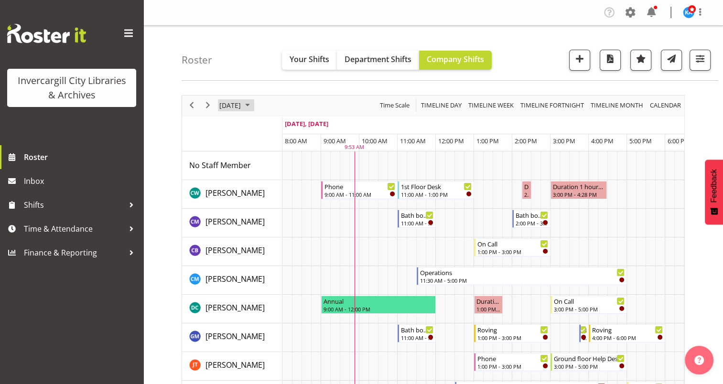 Image resolution: width=723 pixels, height=384 pixels. What do you see at coordinates (488, 305) in the screenshot?
I see `div: Donald Cunningham"s event - Duration 0 hours - Donald Cunningham Begin From Thursday, October 2, ...` at bounding box center [488, 305].